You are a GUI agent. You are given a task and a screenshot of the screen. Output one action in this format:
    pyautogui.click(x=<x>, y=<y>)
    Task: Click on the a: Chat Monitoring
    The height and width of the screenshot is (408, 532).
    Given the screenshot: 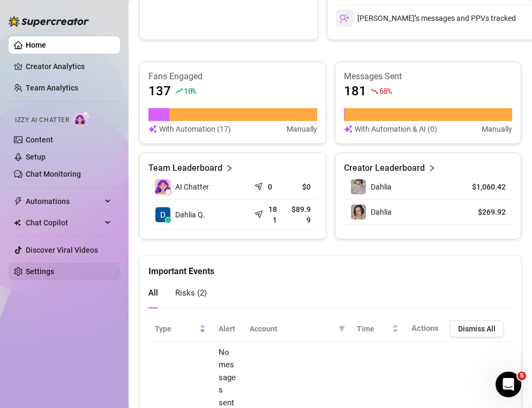 What is the action you would take?
    pyautogui.click(x=53, y=174)
    